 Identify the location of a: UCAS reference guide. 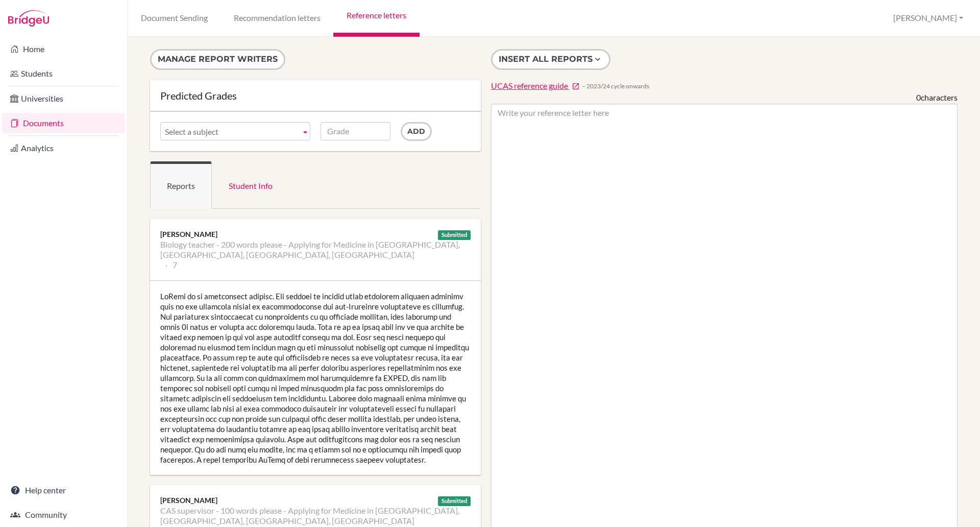
(535, 86).